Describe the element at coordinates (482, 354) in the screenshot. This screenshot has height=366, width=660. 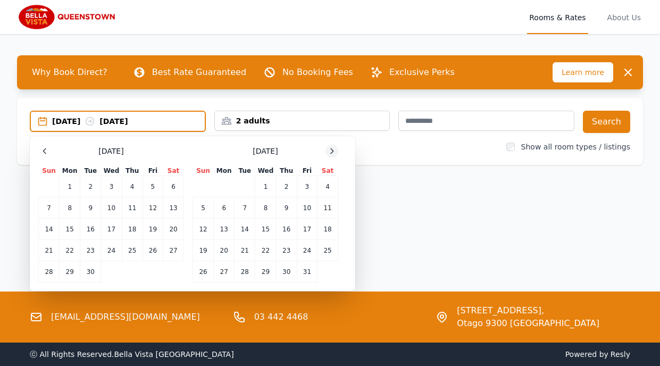
I see `span: Powered by` at that location.